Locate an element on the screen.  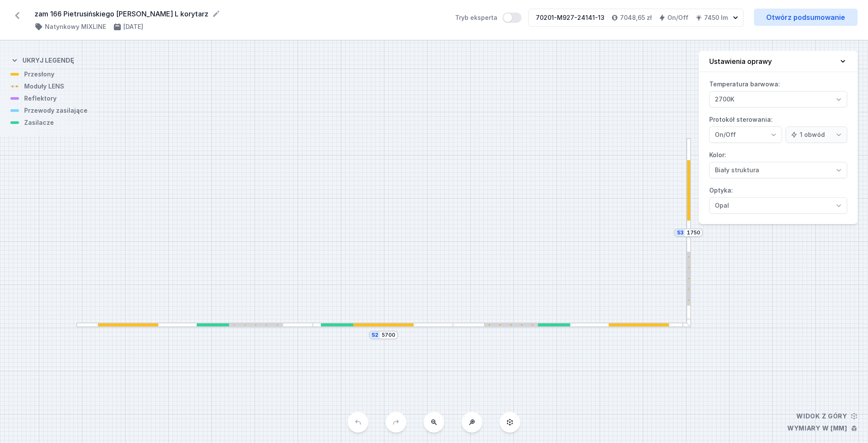
label: Kolor: is located at coordinates (778, 163).